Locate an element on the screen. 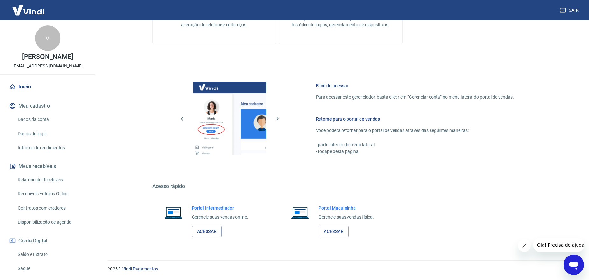 This screenshot has height=280, width=589. h5: Acesso rápido is located at coordinates (341, 186).